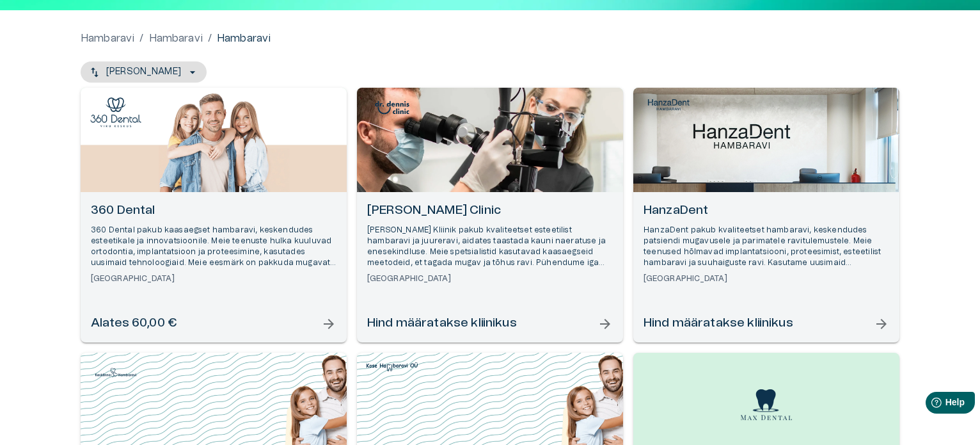  I want to click on img: Dr. Dennis Clinic logo, so click(392, 108).